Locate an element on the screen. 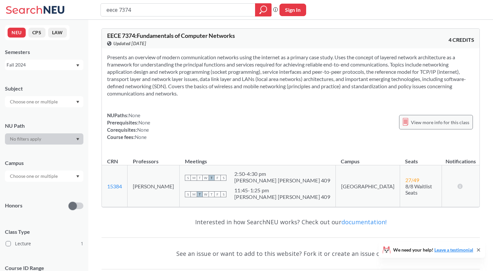 This screenshot has width=493, height=271. div: Fall 2024 is located at coordinates (41, 65).